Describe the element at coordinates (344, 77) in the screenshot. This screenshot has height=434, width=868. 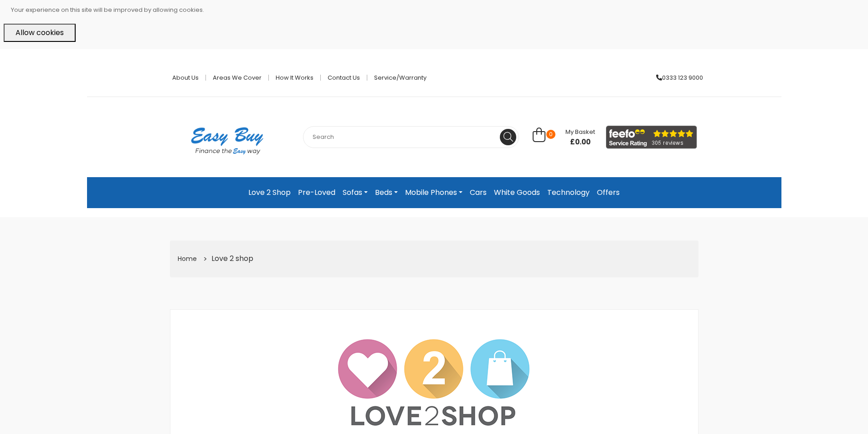
I see `a: Contact Us` at that location.